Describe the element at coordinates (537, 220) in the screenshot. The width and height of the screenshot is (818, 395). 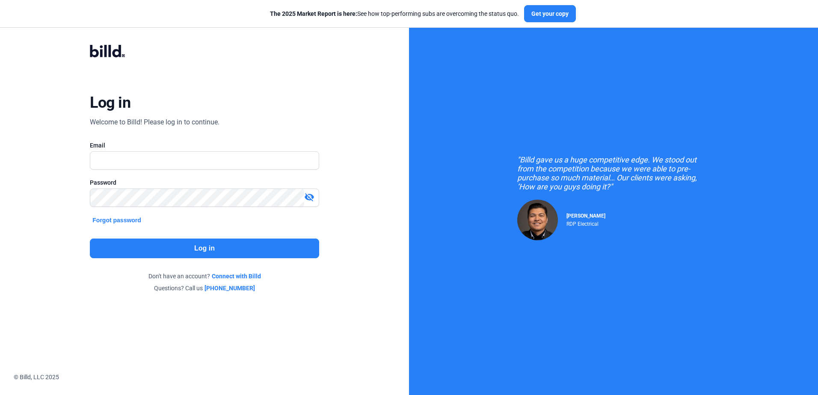
I see `img: Raul Pacheco` at that location.